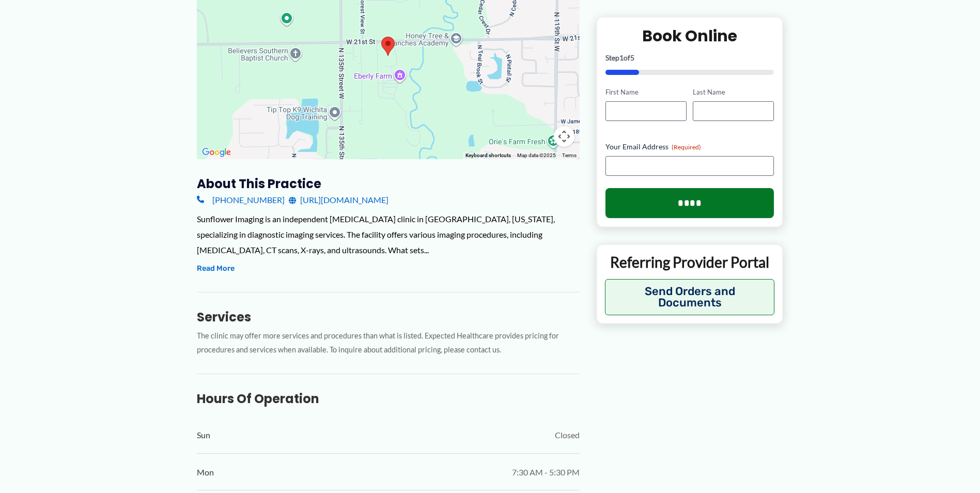 The width and height of the screenshot is (980, 493). Describe the element at coordinates (733, 92) in the screenshot. I see `label: Last Name` at that location.